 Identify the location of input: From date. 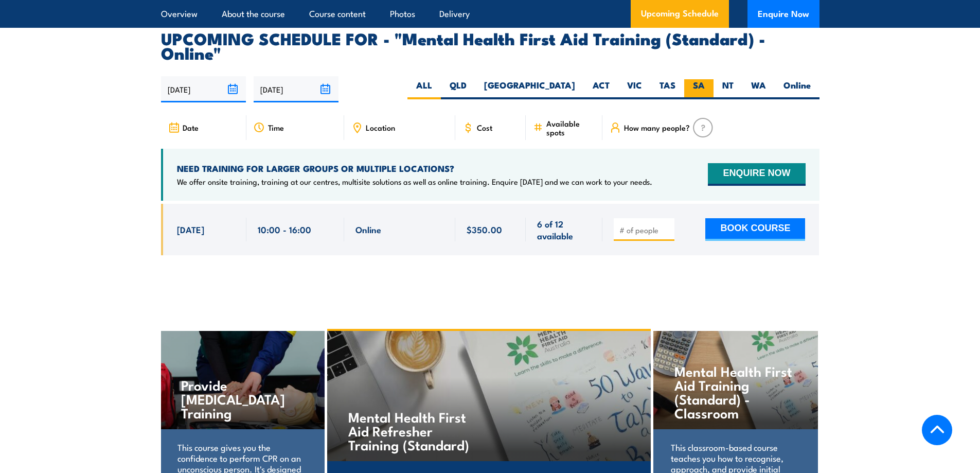
(203, 89).